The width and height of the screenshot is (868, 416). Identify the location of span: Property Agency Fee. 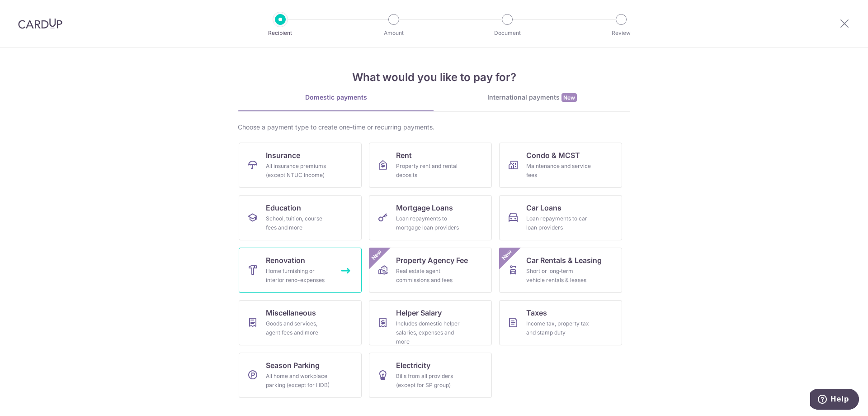
(432, 260).